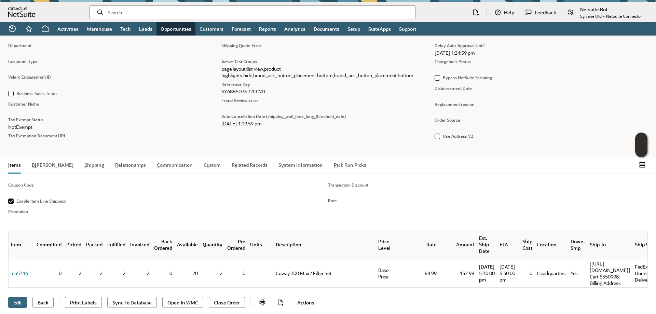  What do you see at coordinates (323, 72) in the screenshot?
I see `span: page layout:list view,product highlights:hide,brand_acc_button_placement:bottom,brand_acc_button_...` at bounding box center [323, 72].